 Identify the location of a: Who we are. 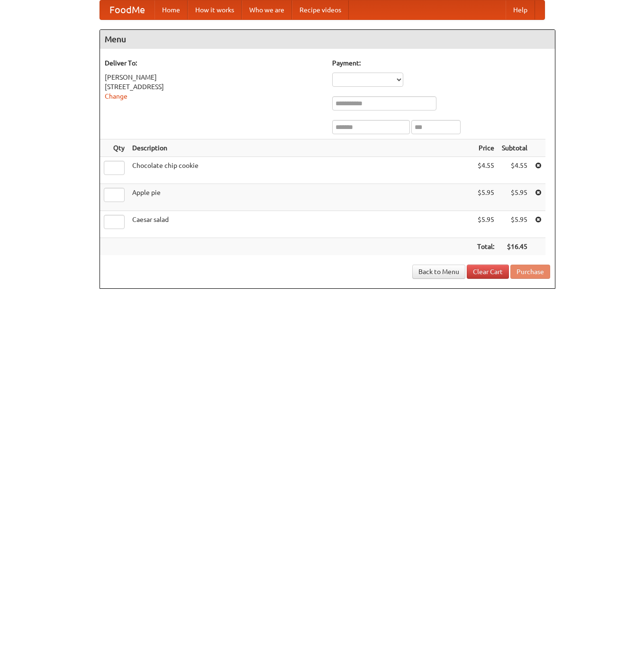
(267, 10).